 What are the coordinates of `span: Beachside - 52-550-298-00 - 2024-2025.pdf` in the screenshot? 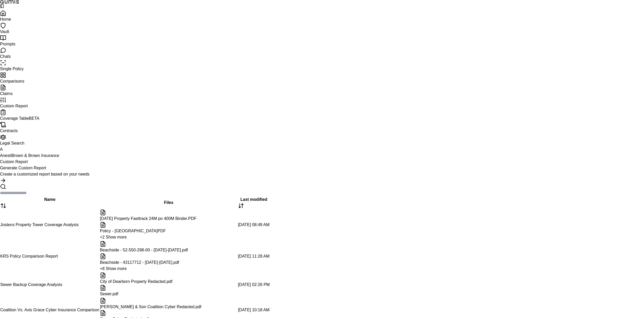 It's located at (144, 249).